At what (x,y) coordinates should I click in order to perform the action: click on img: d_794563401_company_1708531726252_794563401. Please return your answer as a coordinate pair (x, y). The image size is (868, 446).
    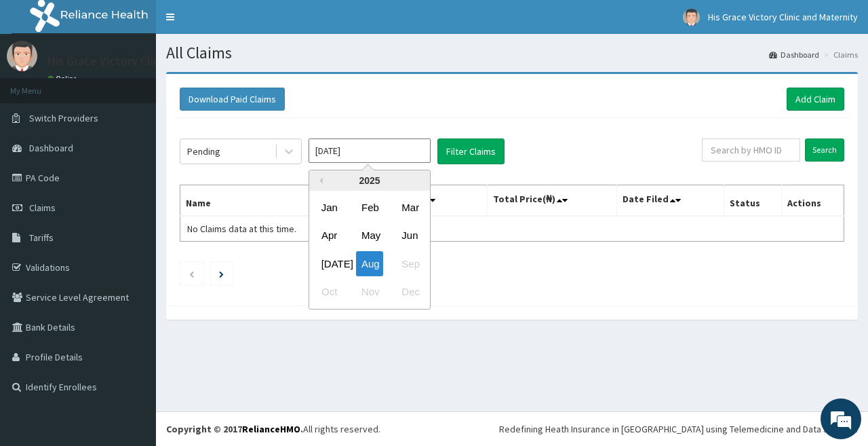
    Looking at the image, I should click on (40, 85).